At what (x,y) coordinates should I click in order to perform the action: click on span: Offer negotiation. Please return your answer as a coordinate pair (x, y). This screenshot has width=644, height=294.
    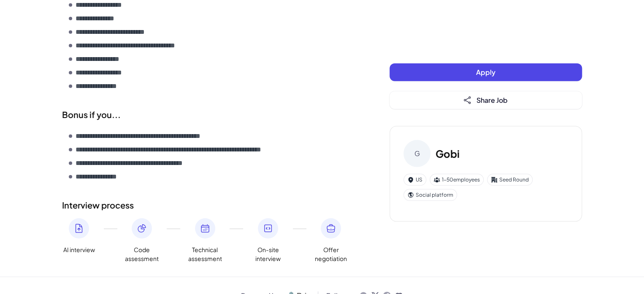
    Looking at the image, I should click on (331, 254).